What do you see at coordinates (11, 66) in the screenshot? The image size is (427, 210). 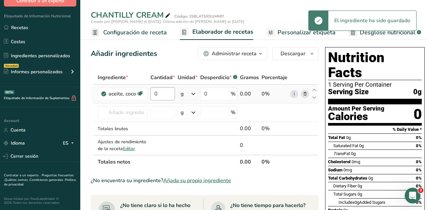 I see `div: Novedad` at bounding box center [11, 66].